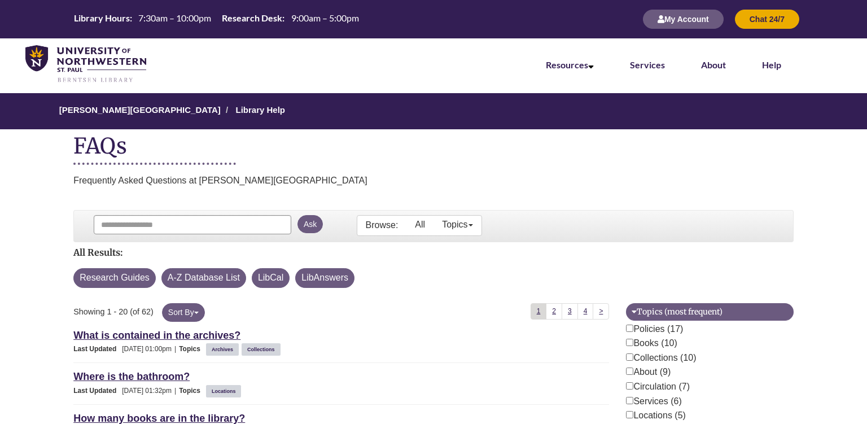 The width and height of the screenshot is (867, 424). Describe the element at coordinates (709, 311) in the screenshot. I see `button: Topics (most frequent)` at that location.